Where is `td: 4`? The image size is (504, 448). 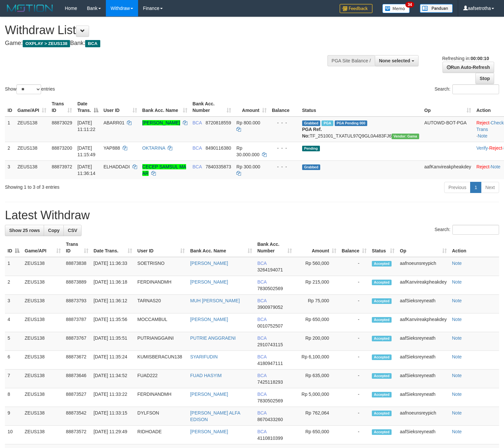
td: 4 is located at coordinates (14, 323).